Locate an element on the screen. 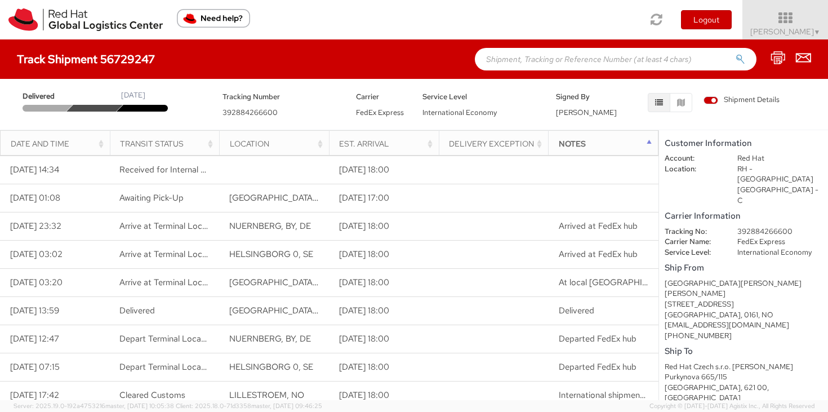  img: rh-logistics-00dfa346123c4ec078e1.svg is located at coordinates (86, 20).